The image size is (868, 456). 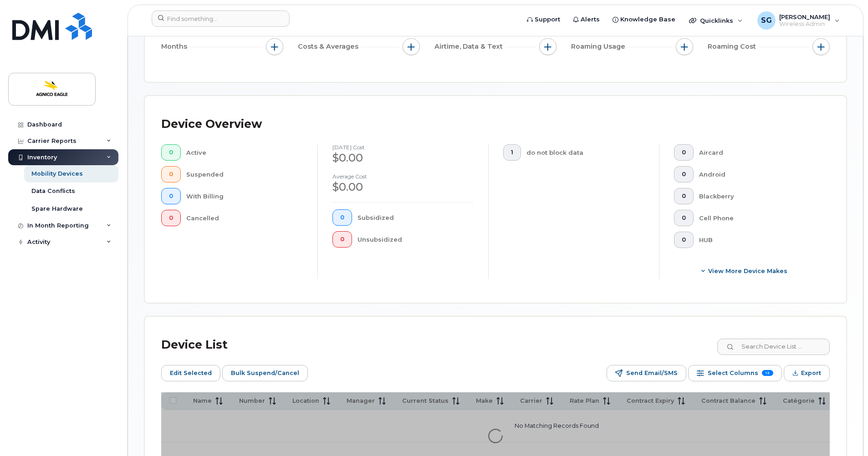 What do you see at coordinates (586, 19) in the screenshot?
I see `a: Alerts` at bounding box center [586, 19].